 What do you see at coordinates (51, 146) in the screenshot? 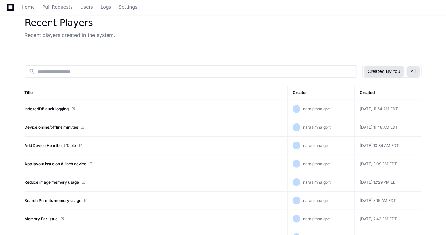
I see `a: Add Device Heartbeat Table` at bounding box center [51, 146].